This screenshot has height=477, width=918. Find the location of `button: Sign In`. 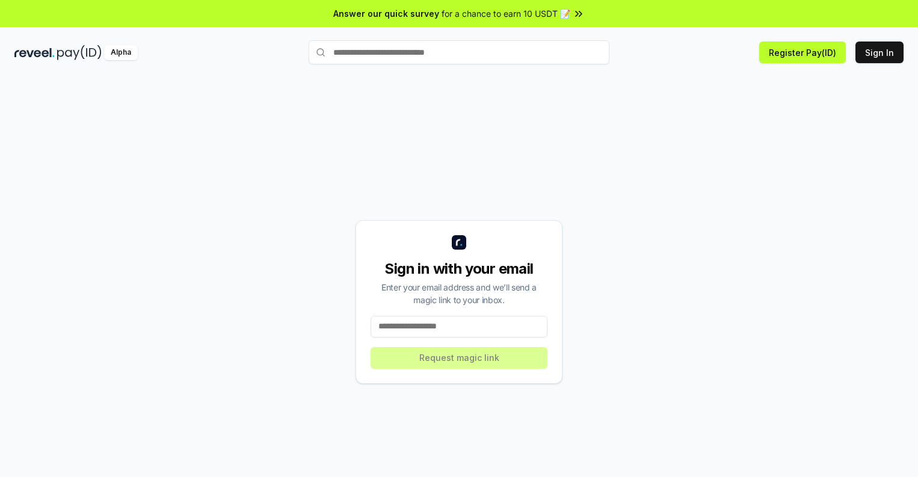

button: Sign In is located at coordinates (880, 52).